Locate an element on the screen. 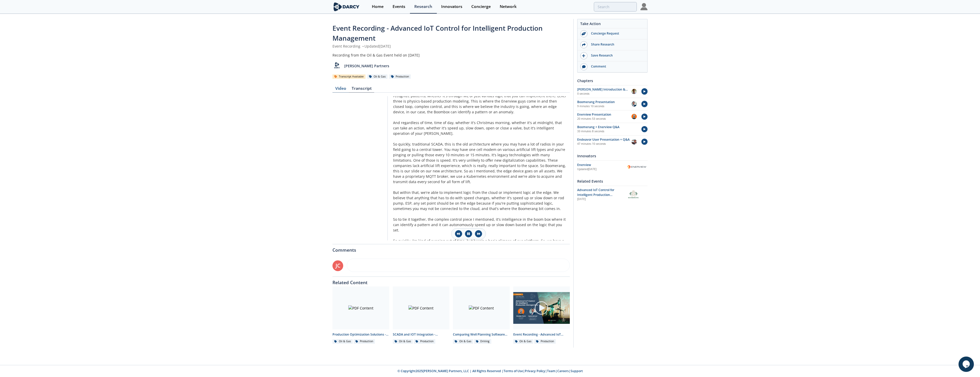 The image size is (980, 377). div: Concierge is located at coordinates (481, 7).